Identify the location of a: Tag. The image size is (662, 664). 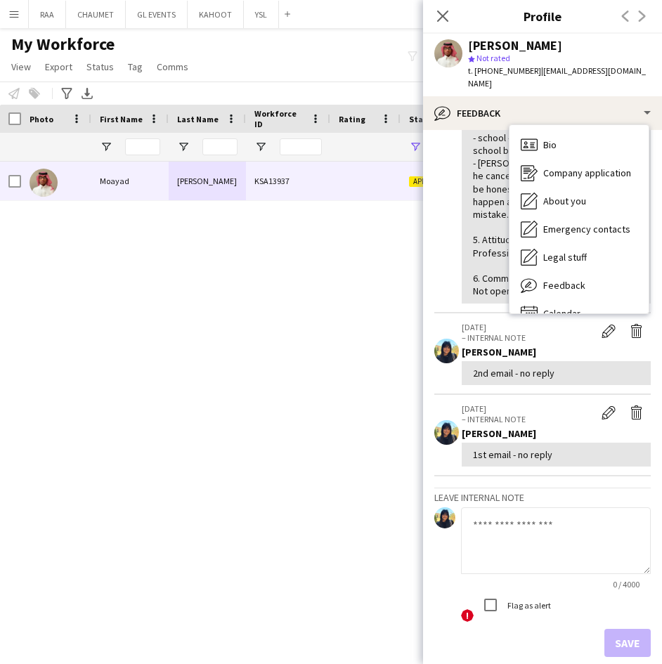
(135, 67).